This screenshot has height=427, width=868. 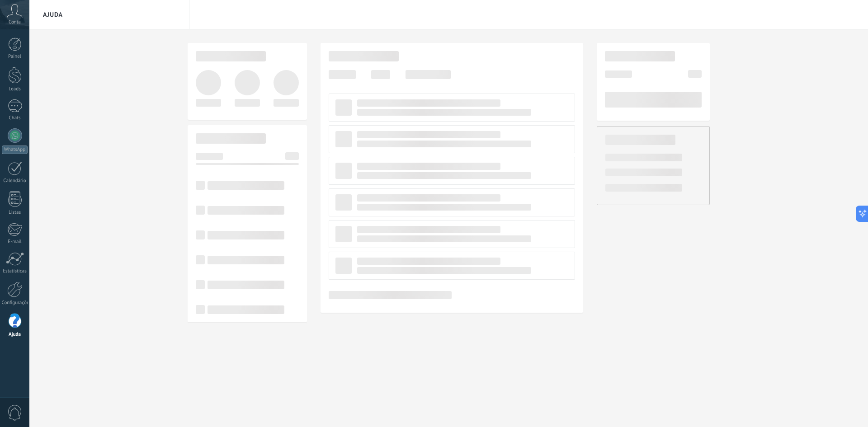 What do you see at coordinates (15, 303) in the screenshot?
I see `div: Configurações` at bounding box center [15, 303].